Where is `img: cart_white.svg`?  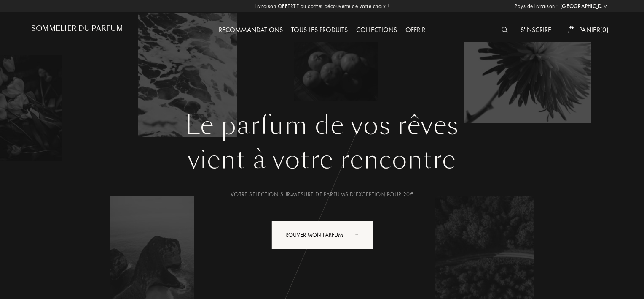
img: cart_white.svg is located at coordinates (571, 30).